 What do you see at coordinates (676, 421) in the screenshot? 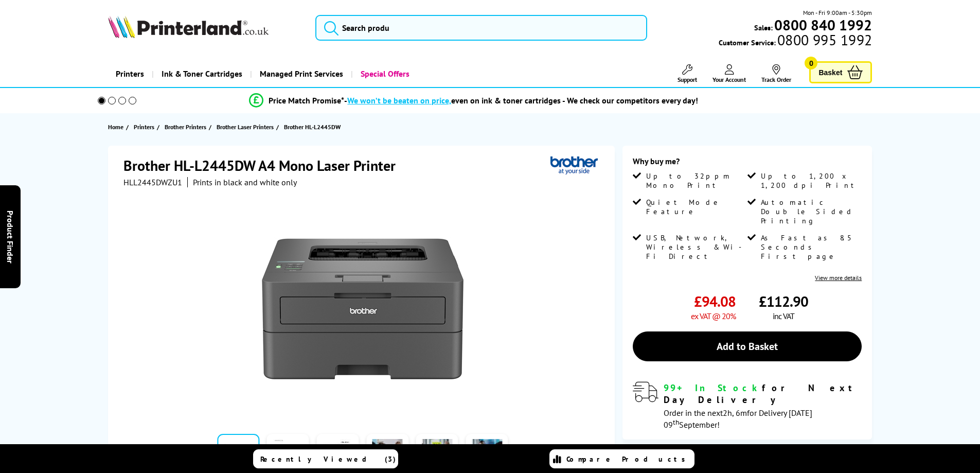
I see `sup: th` at bounding box center [676, 421].